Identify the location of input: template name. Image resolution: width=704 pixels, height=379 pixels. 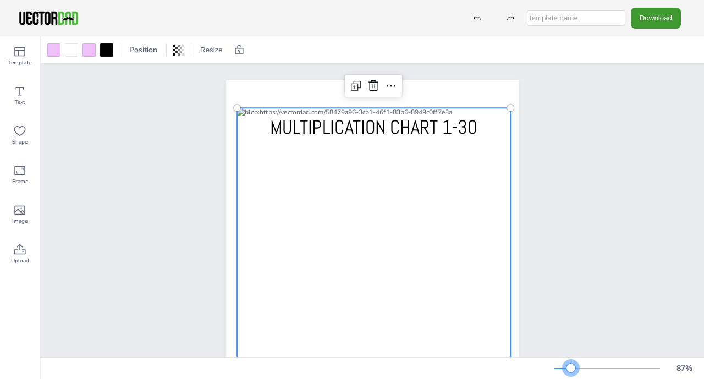
(576, 18).